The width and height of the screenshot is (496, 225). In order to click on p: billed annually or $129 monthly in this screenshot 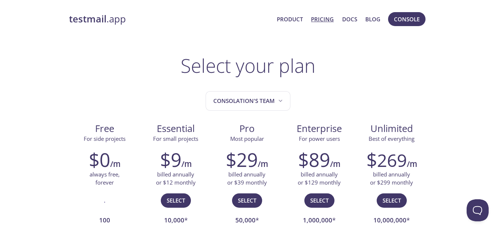, I will do `click(319, 178)`.